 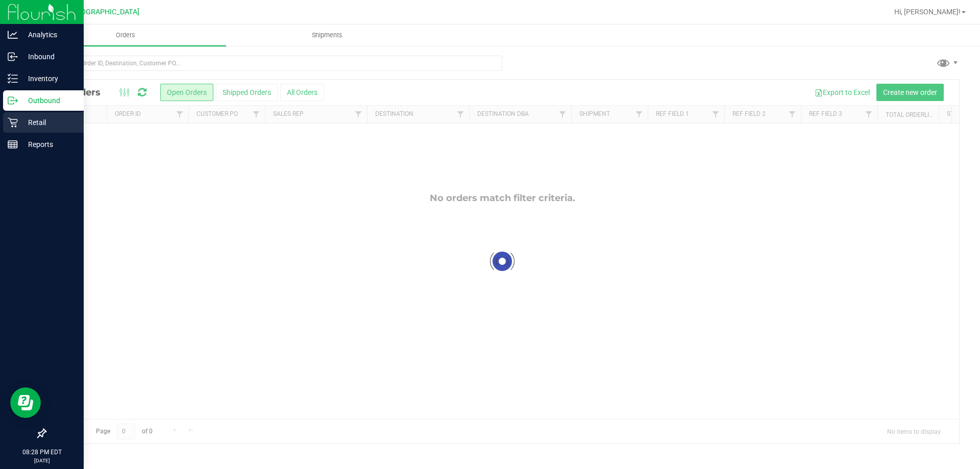 I want to click on p: Analytics, so click(x=49, y=34).